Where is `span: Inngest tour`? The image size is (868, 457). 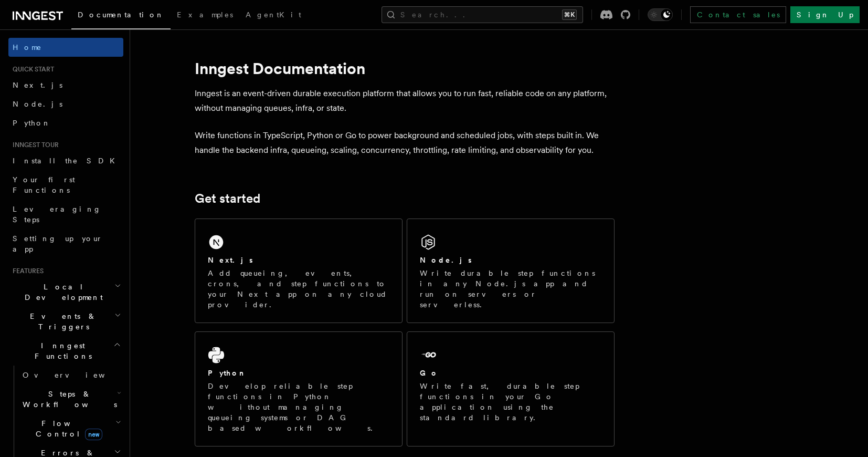
span: Inngest tour is located at coordinates (34, 145).